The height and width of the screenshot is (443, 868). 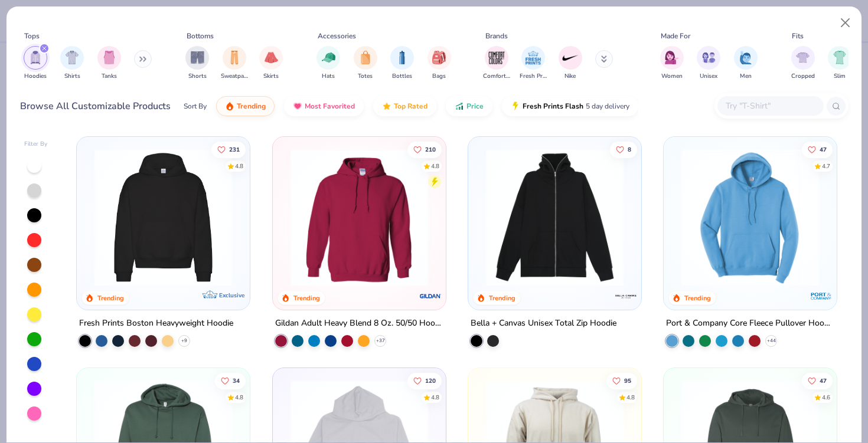 What do you see at coordinates (236, 381) in the screenshot?
I see `span: 34` at bounding box center [236, 381].